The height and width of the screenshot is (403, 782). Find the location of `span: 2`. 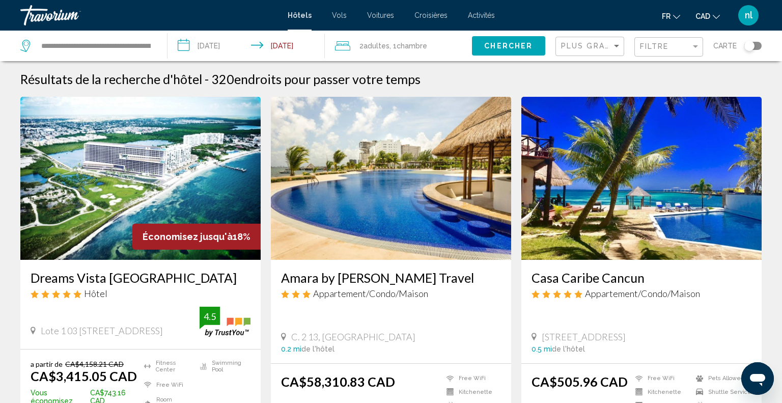

span: 2 is located at coordinates (374, 46).